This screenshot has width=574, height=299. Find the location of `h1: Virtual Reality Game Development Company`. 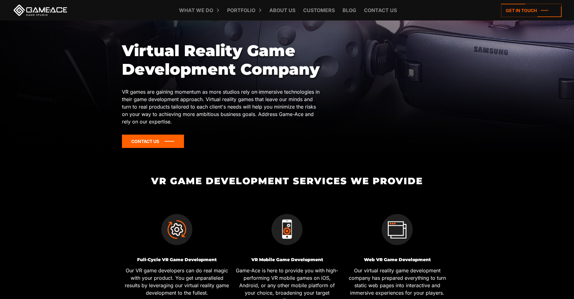

h1: Virtual Reality Game Development Company is located at coordinates (221, 60).